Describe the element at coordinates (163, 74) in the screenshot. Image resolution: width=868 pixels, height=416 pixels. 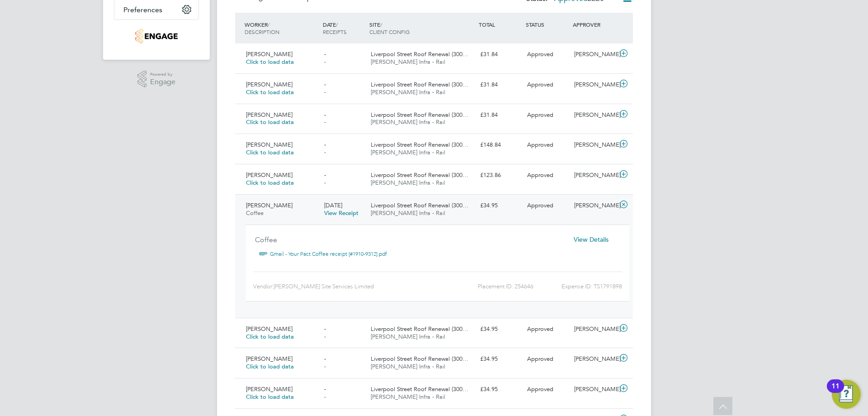
I see `span: Powered by` at that location.